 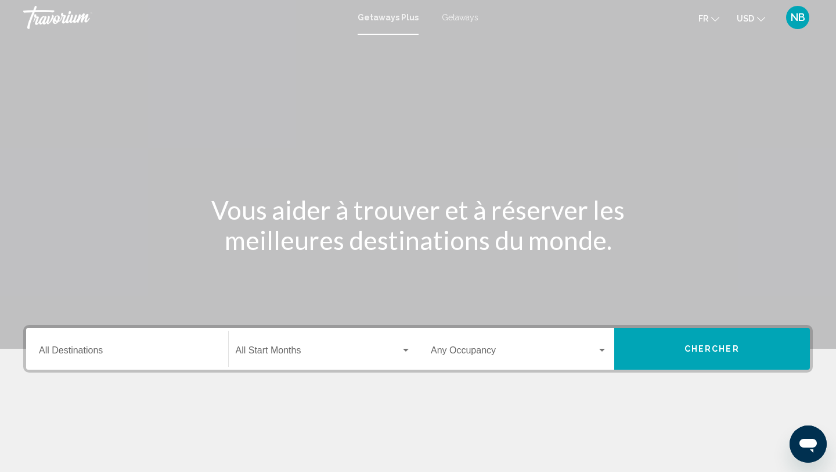 What do you see at coordinates (460, 17) in the screenshot?
I see `span: Getaways` at bounding box center [460, 17].